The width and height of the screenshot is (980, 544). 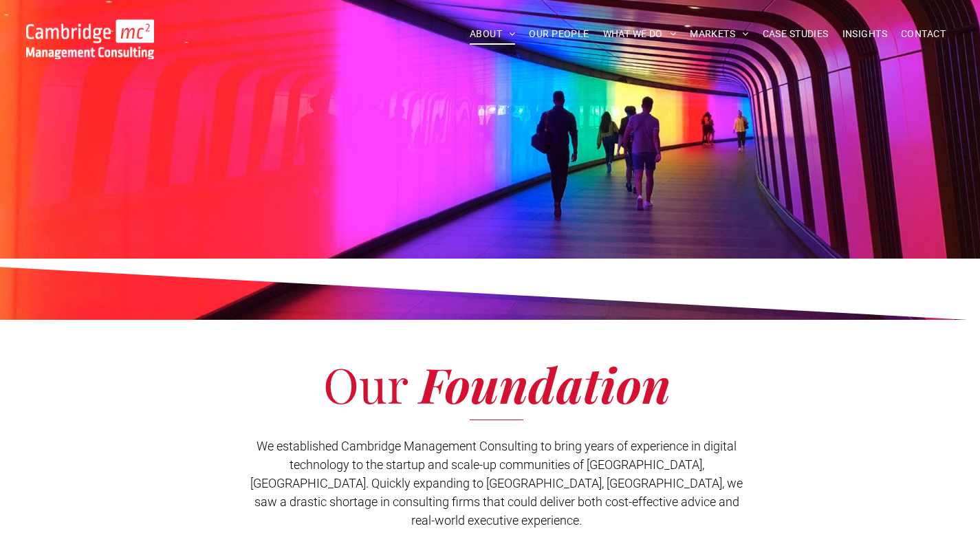 I want to click on a: ABOUT, so click(x=492, y=34).